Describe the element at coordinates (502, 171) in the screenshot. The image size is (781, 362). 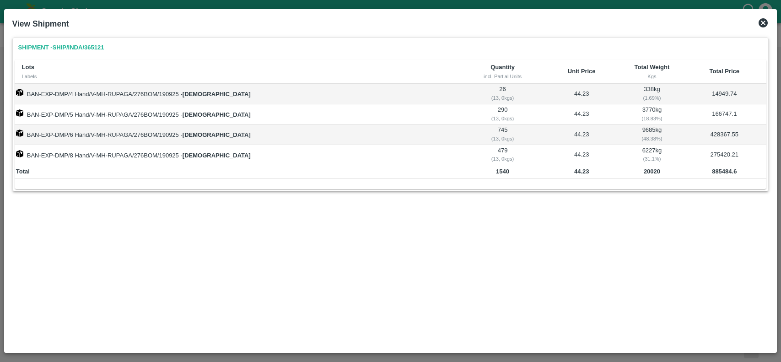
I see `b: 1540` at that location.